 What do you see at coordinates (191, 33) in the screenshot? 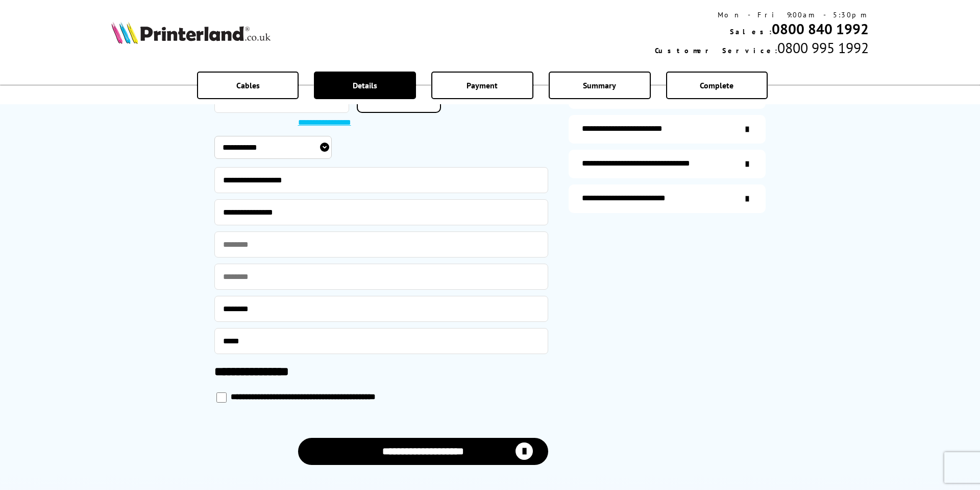
I see `img: Printerland Logo` at bounding box center [191, 33].